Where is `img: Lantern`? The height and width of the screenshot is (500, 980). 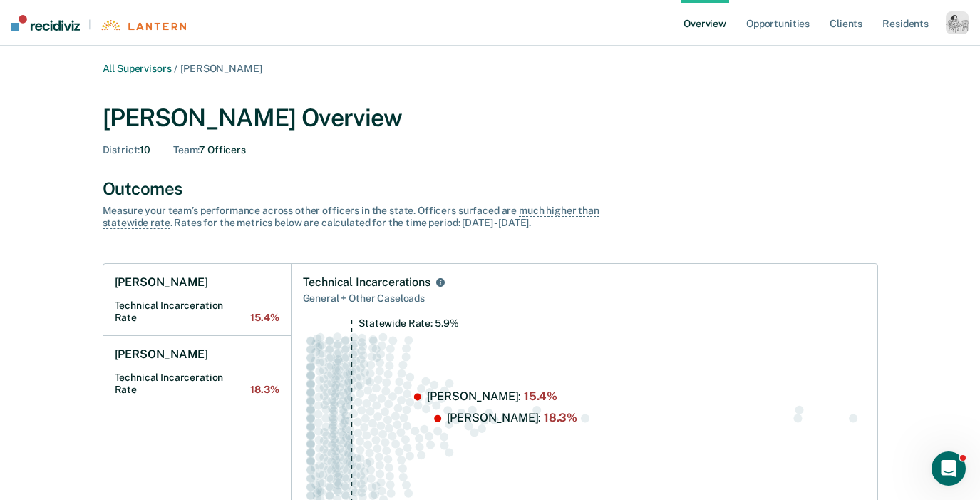
img: Lantern is located at coordinates (142, 25).